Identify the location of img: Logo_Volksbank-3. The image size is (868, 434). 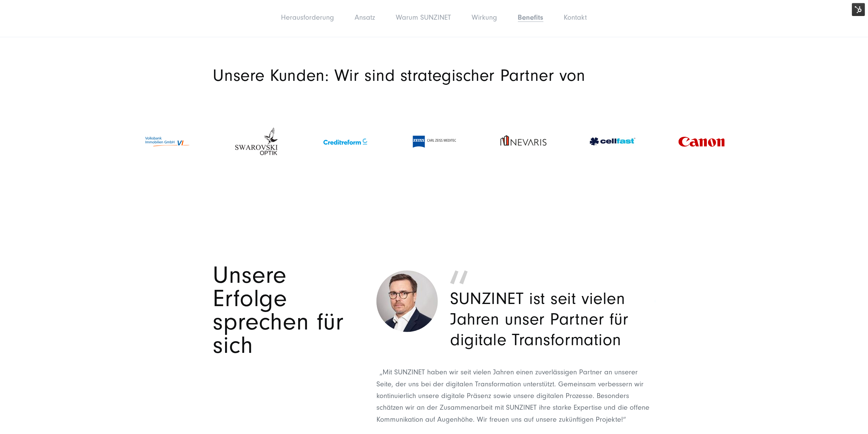
(168, 141).